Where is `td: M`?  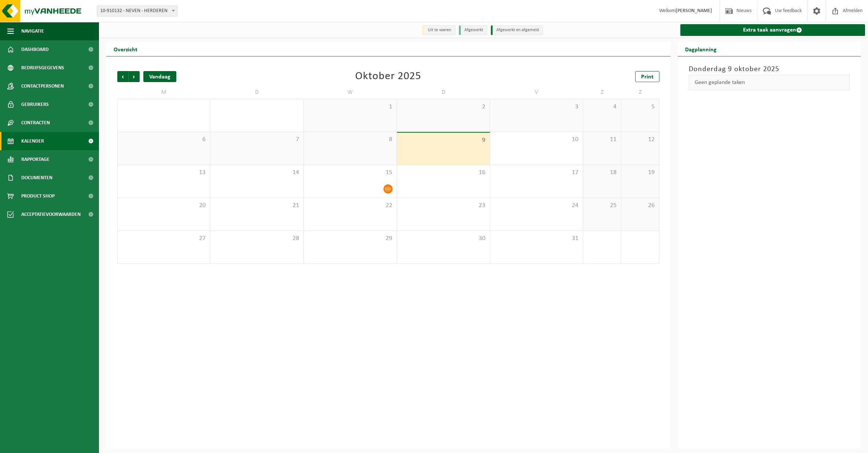 td: M is located at coordinates (164, 93).